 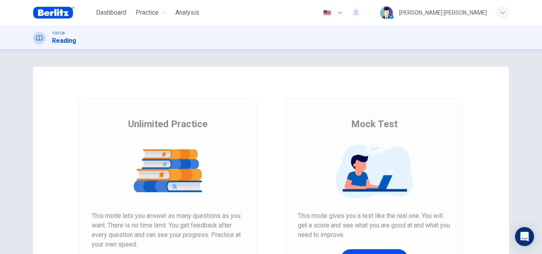 What do you see at coordinates (147, 13) in the screenshot?
I see `span: Practice` at bounding box center [147, 13].